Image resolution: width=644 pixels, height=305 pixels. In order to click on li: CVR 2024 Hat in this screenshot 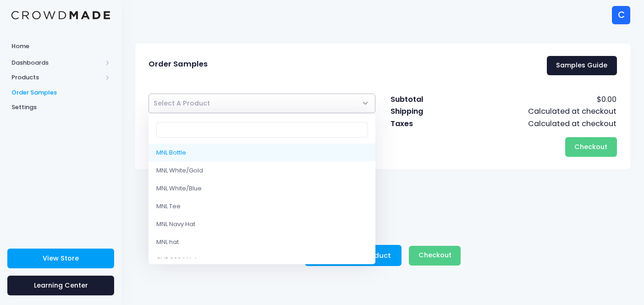, I will do `click(262, 260)`.